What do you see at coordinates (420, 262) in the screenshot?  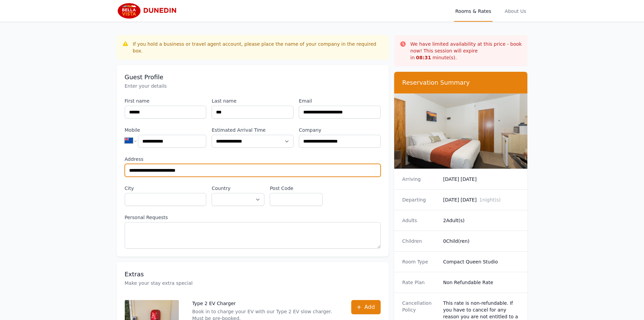 I see `dt: Room Type` at bounding box center [420, 262].